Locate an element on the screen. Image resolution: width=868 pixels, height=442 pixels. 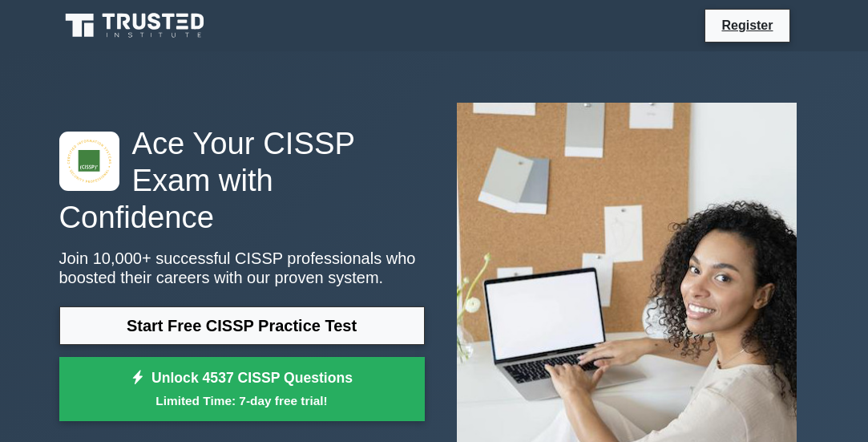
small: Limited Time: 7-day free trial! is located at coordinates (242, 400).